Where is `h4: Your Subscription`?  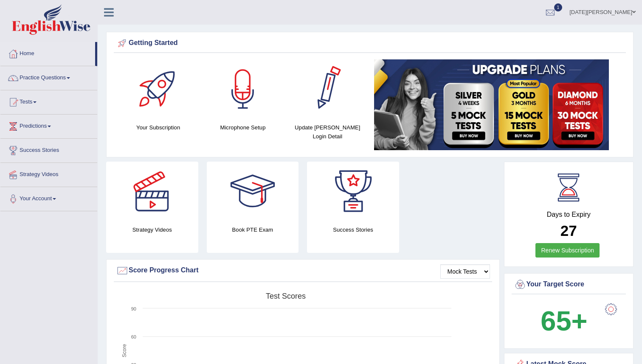 h4: Your Subscription is located at coordinates (158, 128).